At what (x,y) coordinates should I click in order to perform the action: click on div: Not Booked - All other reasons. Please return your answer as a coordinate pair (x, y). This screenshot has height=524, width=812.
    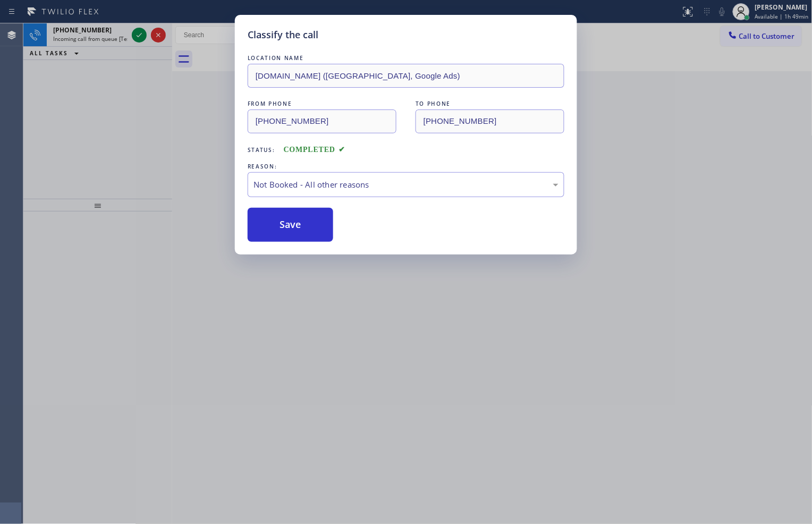
    Looking at the image, I should click on (406, 184).